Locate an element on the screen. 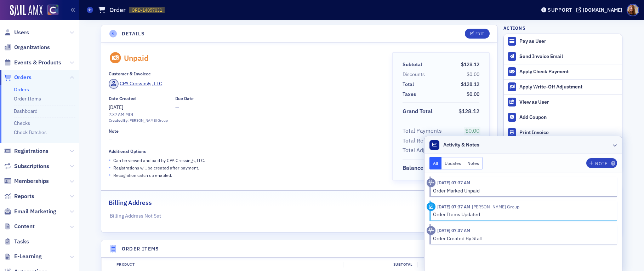 The width and height of the screenshot is (644, 271). a: Users is located at coordinates (16, 32).